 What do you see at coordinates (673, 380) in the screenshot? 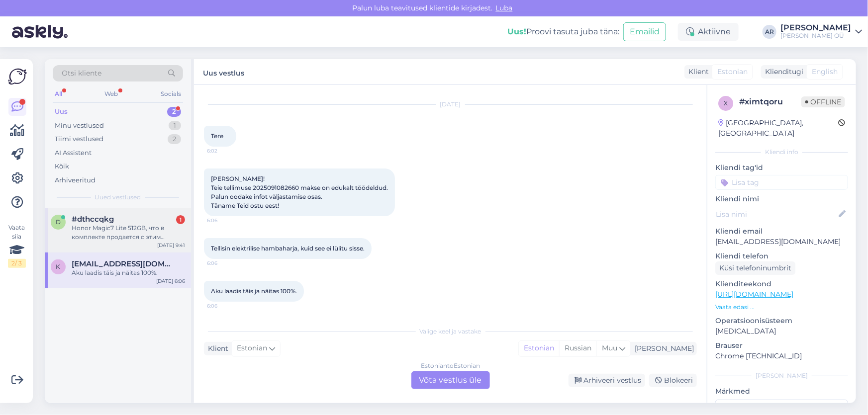
I see `div: Blokeeri` at bounding box center [673, 380].